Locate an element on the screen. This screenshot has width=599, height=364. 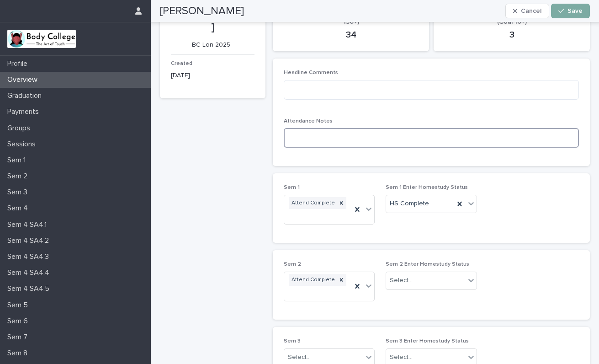
button: Cancel is located at coordinates (527, 11).